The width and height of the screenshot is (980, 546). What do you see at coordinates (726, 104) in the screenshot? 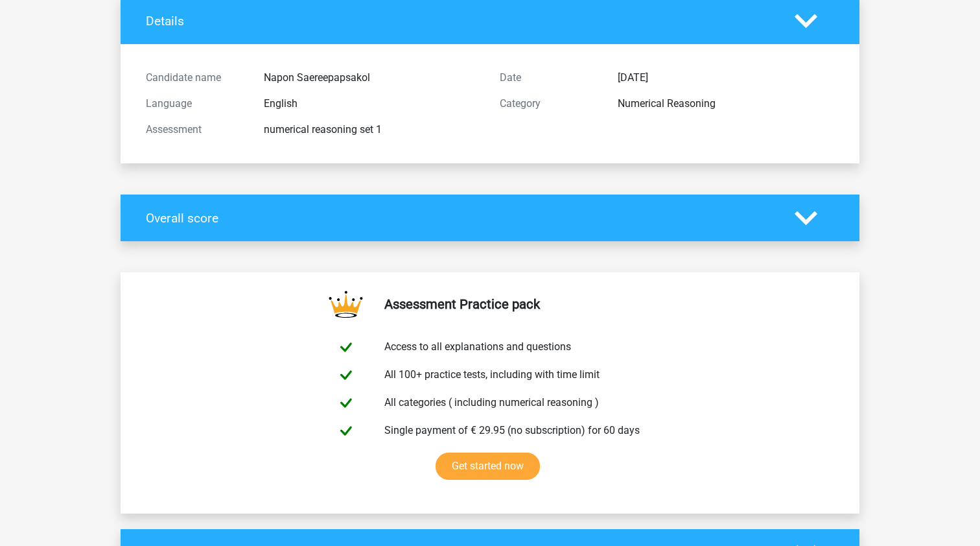
I see `div: Numerical Reasoning` at bounding box center [726, 104].